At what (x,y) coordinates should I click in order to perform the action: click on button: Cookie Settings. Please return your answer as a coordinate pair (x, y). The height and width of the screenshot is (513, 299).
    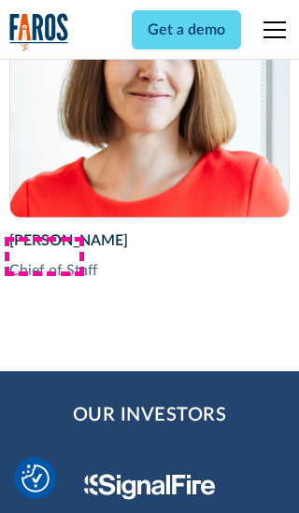
    Looking at the image, I should click on (35, 479).